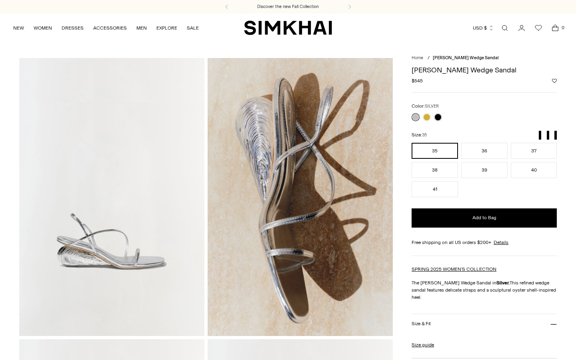 The height and width of the screenshot is (360, 576). What do you see at coordinates (503, 283) in the screenshot?
I see `strong: Silver.` at bounding box center [503, 283].